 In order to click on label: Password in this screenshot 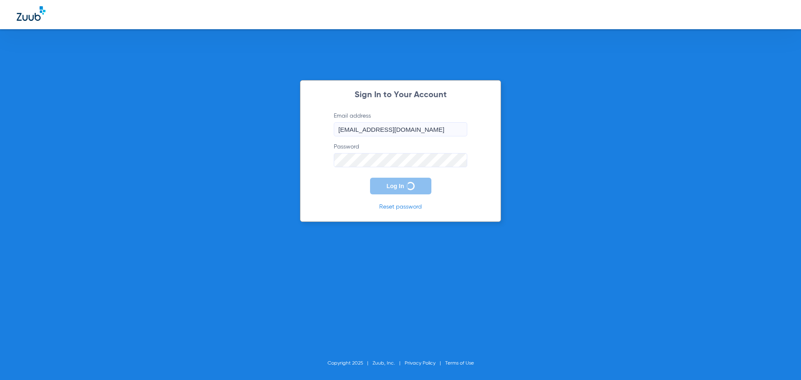, I will do `click(400, 155)`.